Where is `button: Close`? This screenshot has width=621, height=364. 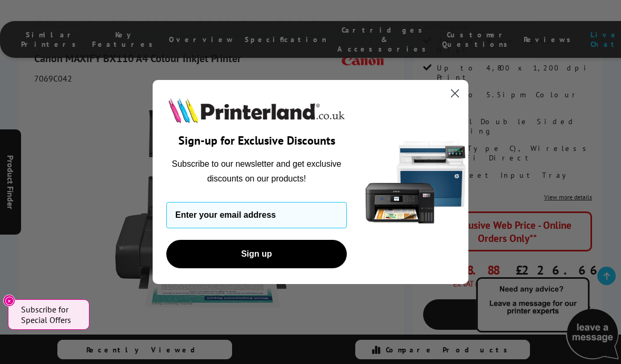 button: Close is located at coordinates (9, 300).